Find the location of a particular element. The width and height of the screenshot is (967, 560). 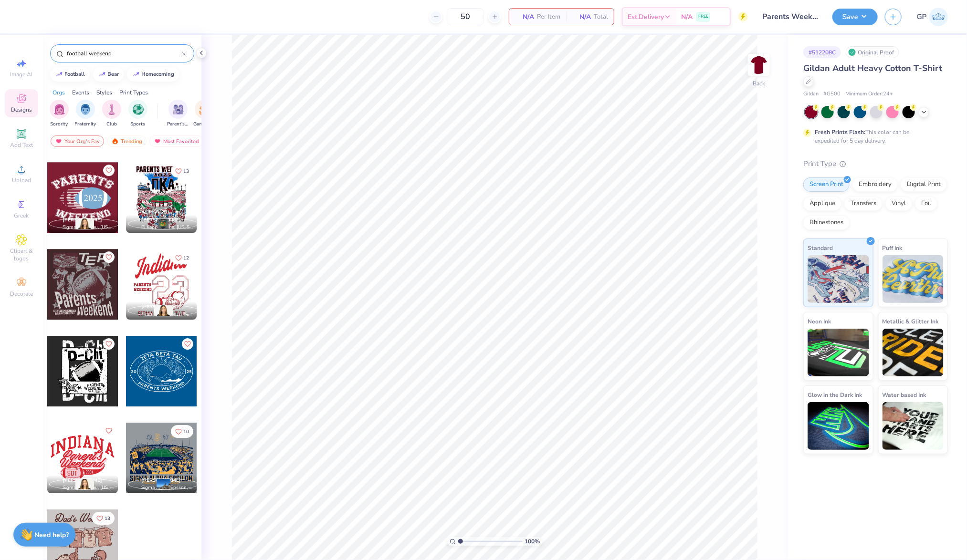

span: Glow in the Dark Ink is located at coordinates (835, 395).